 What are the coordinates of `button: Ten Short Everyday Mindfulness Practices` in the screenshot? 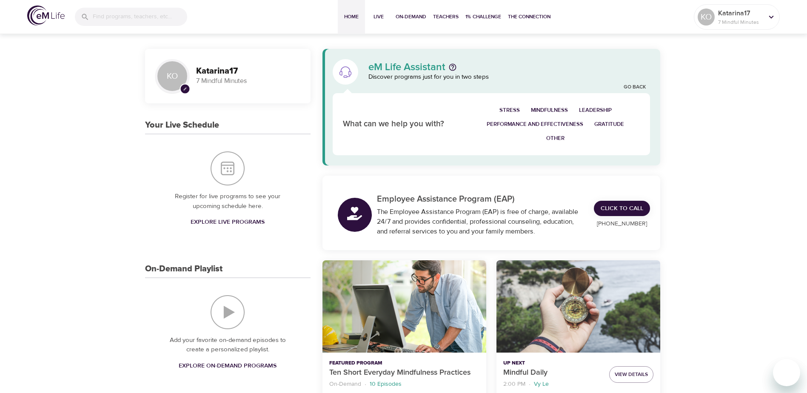 It's located at (404, 306).